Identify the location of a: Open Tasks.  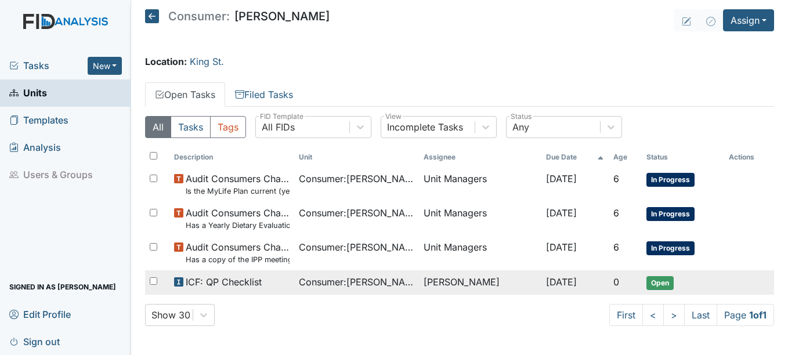
(185, 95).